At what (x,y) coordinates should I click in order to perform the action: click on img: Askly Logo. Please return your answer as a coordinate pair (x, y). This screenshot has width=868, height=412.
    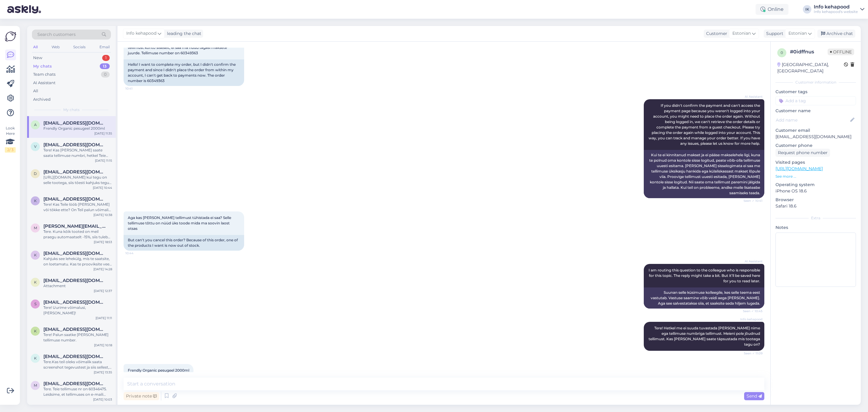
    Looking at the image, I should click on (11, 36).